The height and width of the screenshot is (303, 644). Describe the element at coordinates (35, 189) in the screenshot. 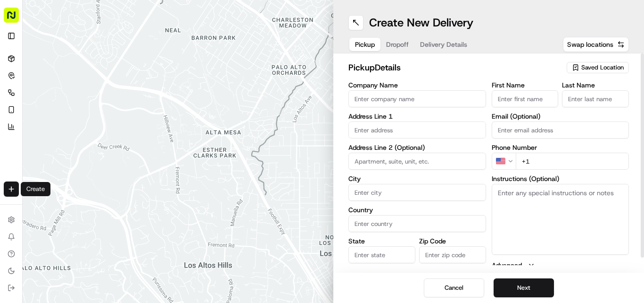

I see `div: Create` at that location.